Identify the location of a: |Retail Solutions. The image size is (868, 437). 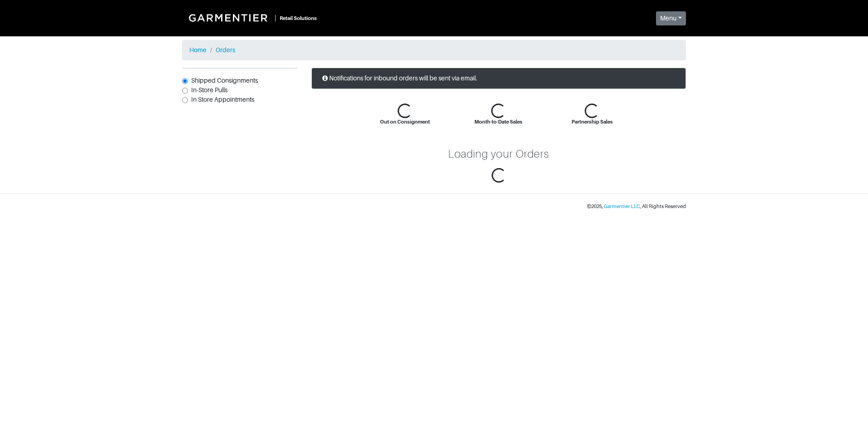
(251, 18).